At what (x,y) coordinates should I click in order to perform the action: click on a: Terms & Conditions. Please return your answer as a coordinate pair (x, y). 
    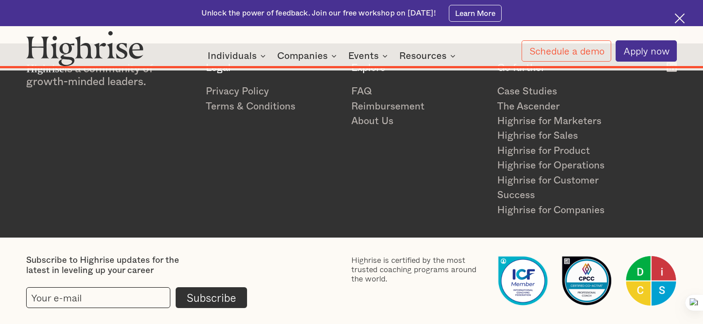
    Looking at the image, I should click on (273, 106).